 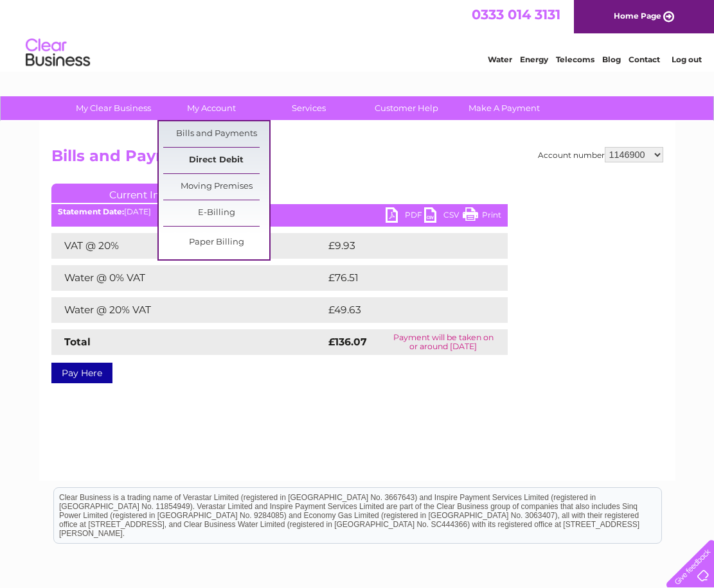 What do you see at coordinates (482, 216) in the screenshot?
I see `a: Print` at bounding box center [482, 216].